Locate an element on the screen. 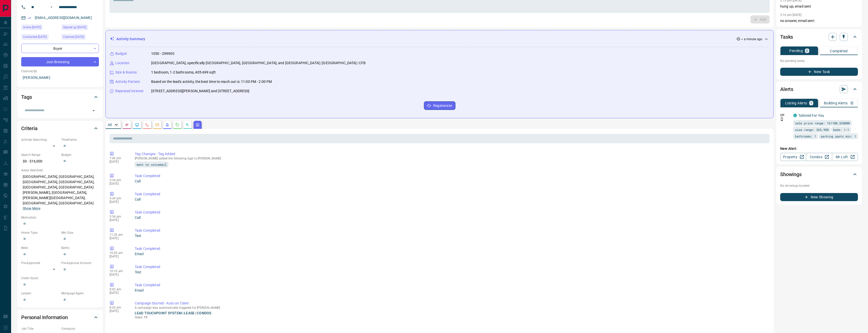  p: Activity Summary is located at coordinates (131, 39).